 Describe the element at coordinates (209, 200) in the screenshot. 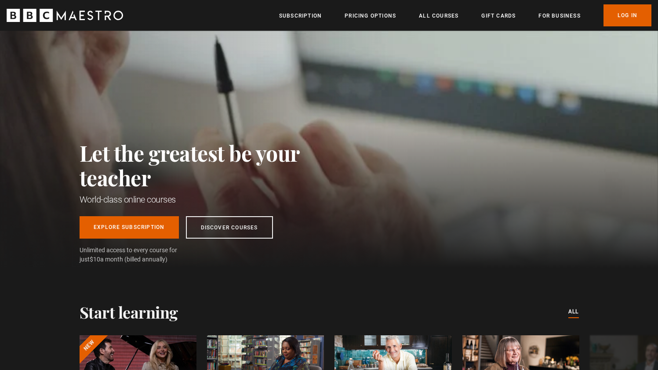

I see `h1: World-class online courses` at that location.